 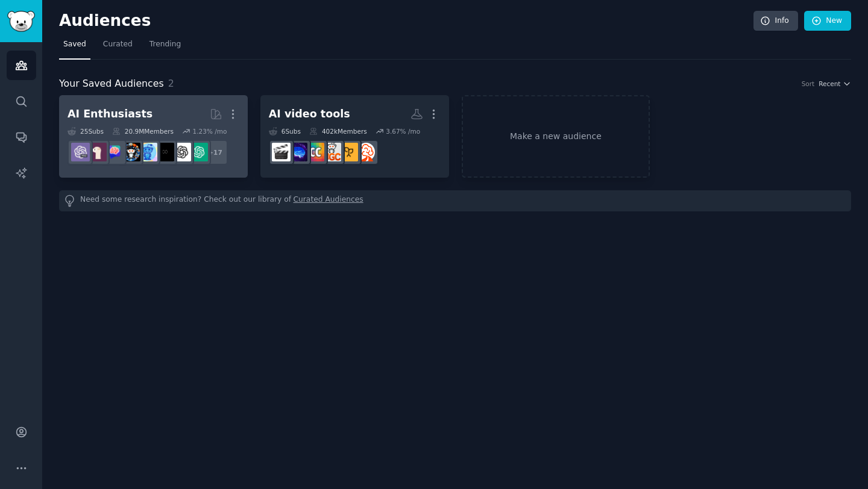 I want to click on div: 402k Members, so click(x=338, y=131).